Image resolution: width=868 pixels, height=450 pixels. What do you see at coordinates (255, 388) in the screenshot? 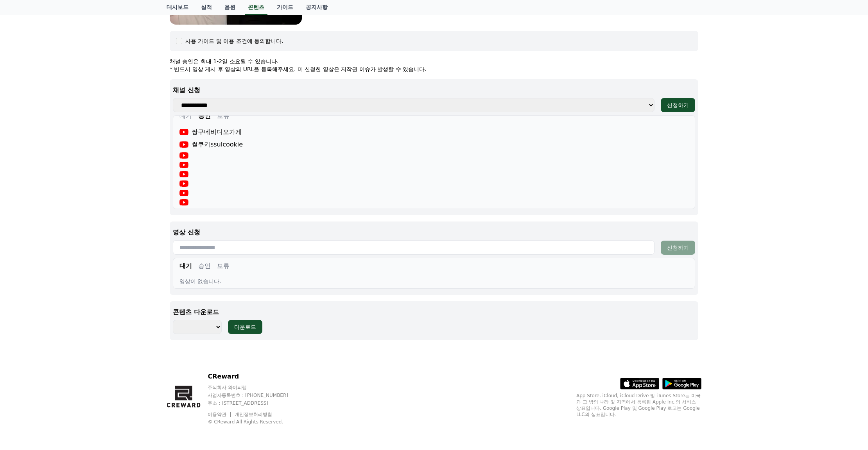
I see `p: 주식회사 와이피랩` at bounding box center [255, 388].